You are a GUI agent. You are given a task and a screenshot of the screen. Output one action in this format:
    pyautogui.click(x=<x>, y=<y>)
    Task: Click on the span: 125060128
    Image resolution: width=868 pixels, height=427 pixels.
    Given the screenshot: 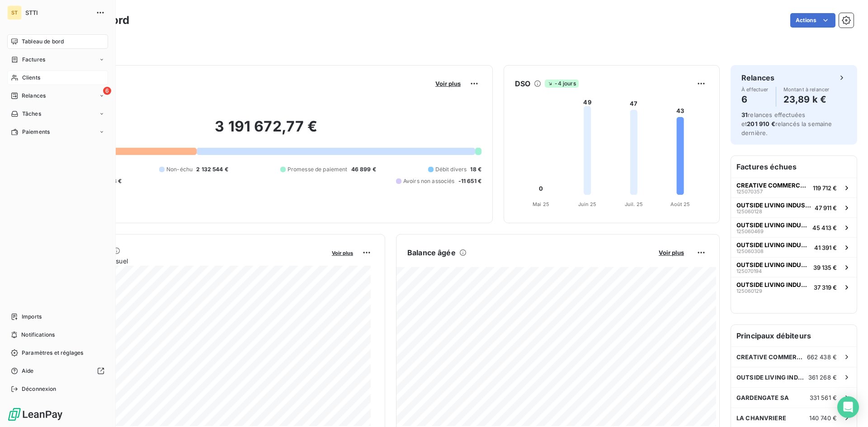 What is the action you would take?
    pyautogui.click(x=749, y=211)
    